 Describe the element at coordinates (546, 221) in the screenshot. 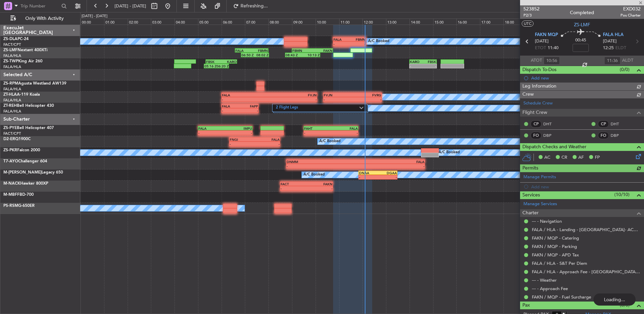

I see `a: --- - Navigation` at that location.